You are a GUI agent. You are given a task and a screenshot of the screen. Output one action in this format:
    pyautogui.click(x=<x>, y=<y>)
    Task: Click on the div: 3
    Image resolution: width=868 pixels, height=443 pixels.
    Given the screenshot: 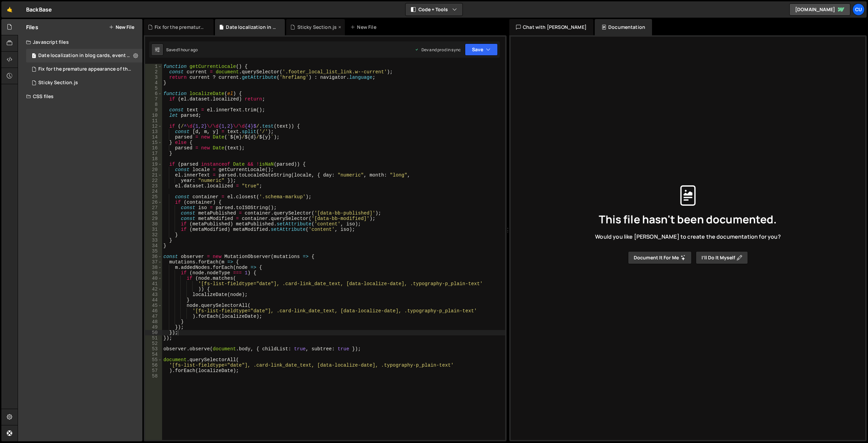 What is the action you would take?
    pyautogui.click(x=154, y=78)
    